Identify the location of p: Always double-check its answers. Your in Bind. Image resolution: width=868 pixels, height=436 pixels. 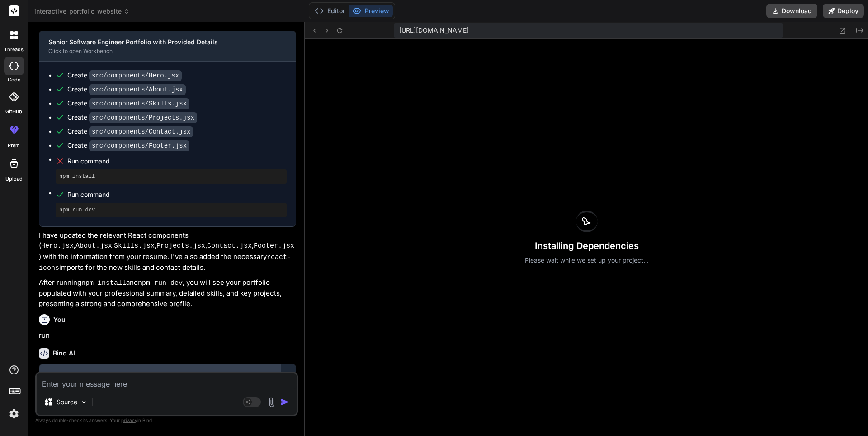
(166, 420).